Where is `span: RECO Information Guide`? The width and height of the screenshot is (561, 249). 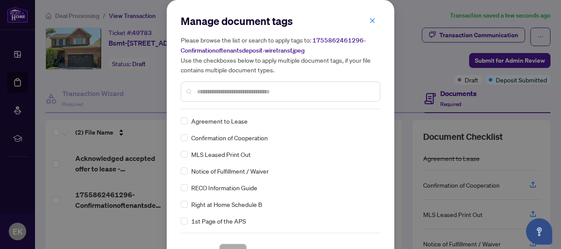 span: RECO Information Guide is located at coordinates (224, 187).